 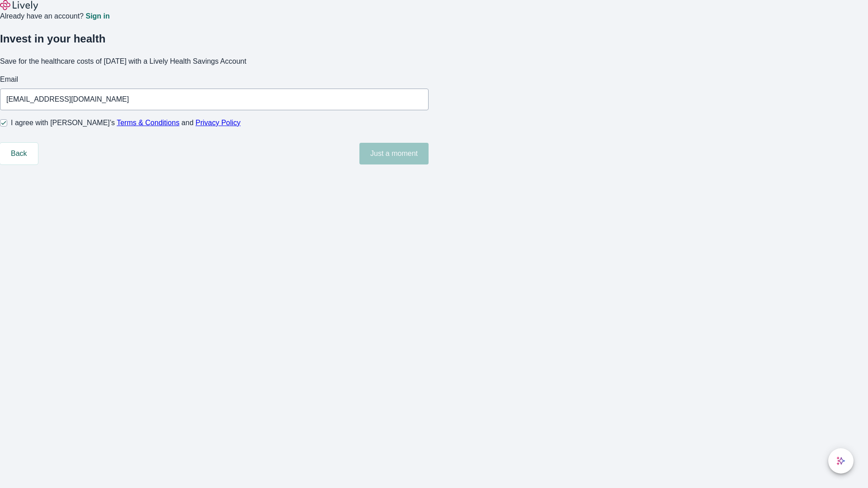 I want to click on svg: Lively AI Assistant, so click(x=841, y=461).